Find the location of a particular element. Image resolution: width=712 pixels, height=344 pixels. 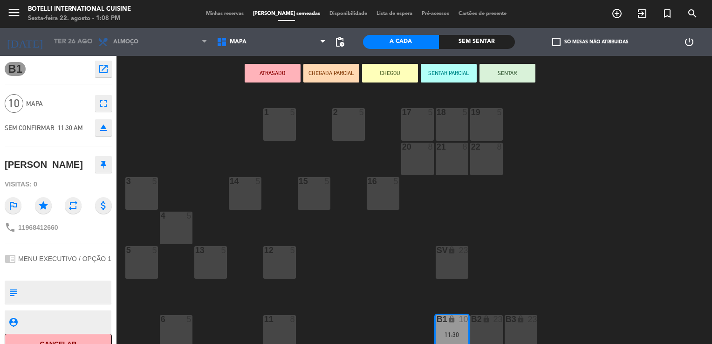

span: 11:30 AM is located at coordinates (70, 128).